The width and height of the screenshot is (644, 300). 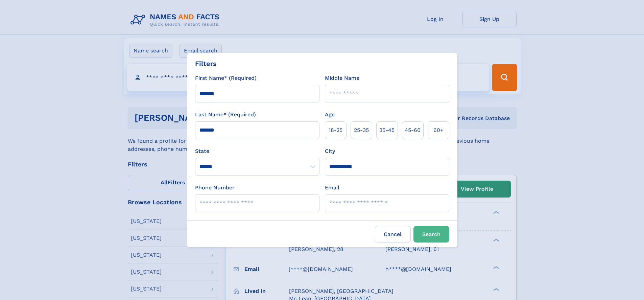 What do you see at coordinates (412, 130) in the screenshot?
I see `span: 45‑60` at bounding box center [412, 130].